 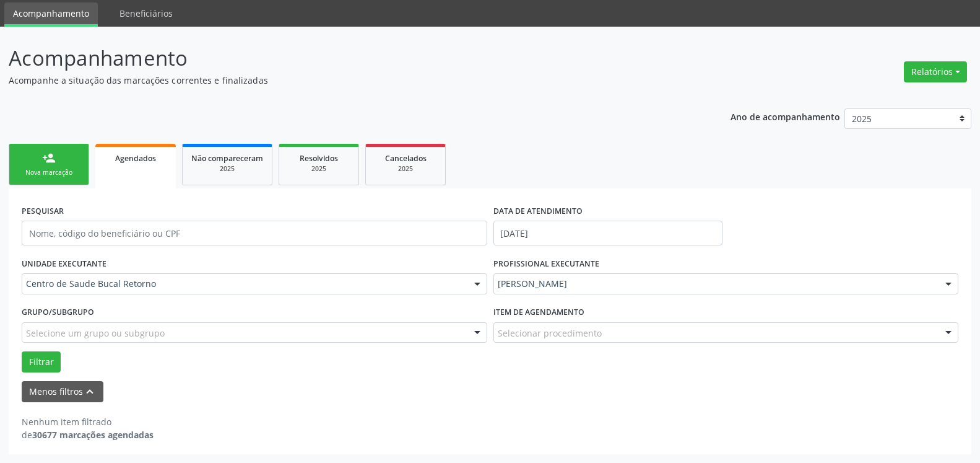 What do you see at coordinates (244, 284) in the screenshot?
I see `span: Centro de Saude Bucal Retorno` at bounding box center [244, 284].